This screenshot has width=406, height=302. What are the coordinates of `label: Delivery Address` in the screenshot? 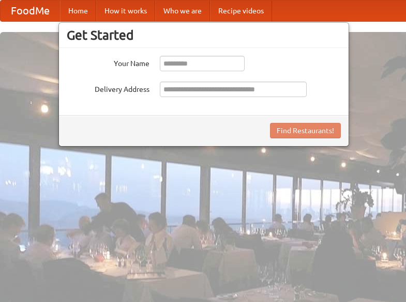 It's located at (108, 88).